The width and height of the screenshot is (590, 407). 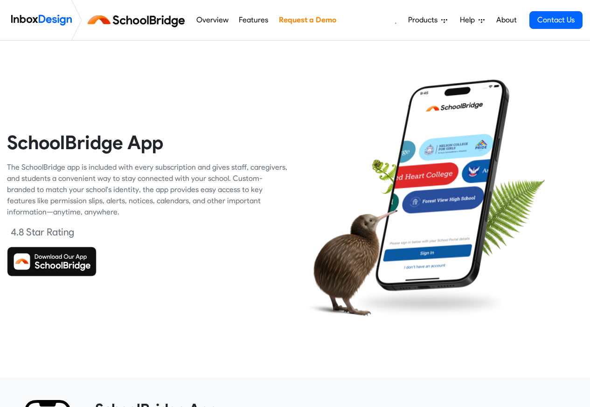 I want to click on img: shadow.png, so click(x=429, y=303).